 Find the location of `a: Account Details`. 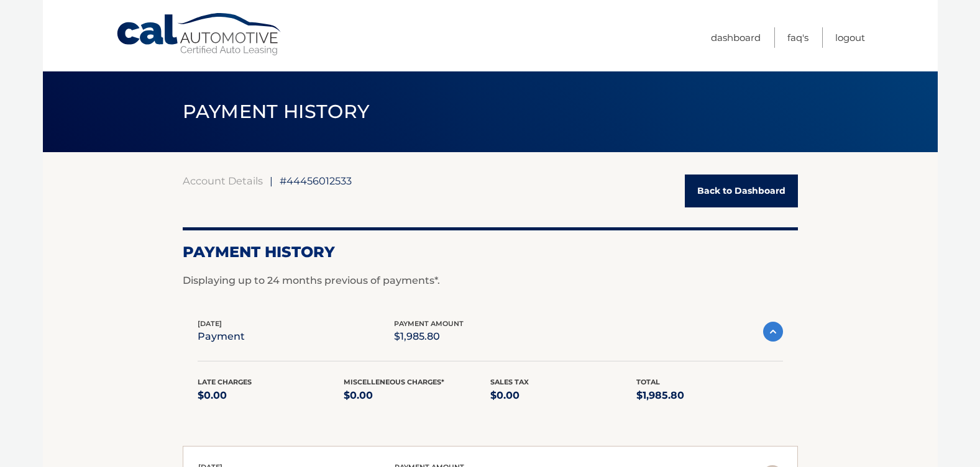

a: Account Details is located at coordinates (222, 181).